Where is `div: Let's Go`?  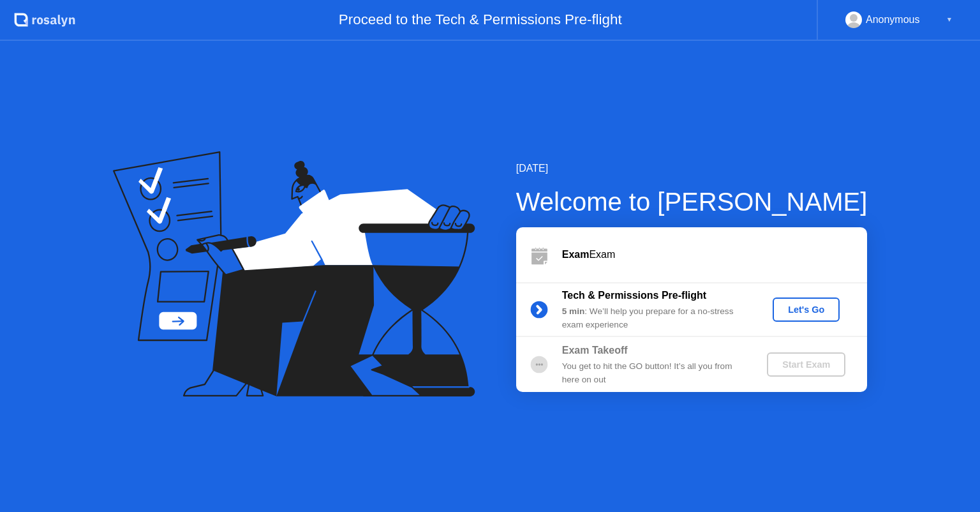 div: Let's Go is located at coordinates (806, 310).